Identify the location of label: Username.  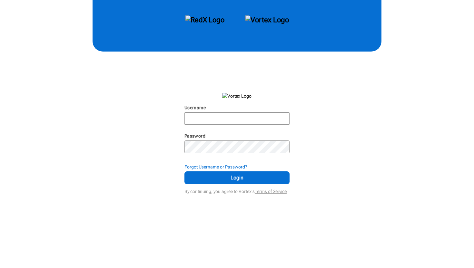
(195, 108).